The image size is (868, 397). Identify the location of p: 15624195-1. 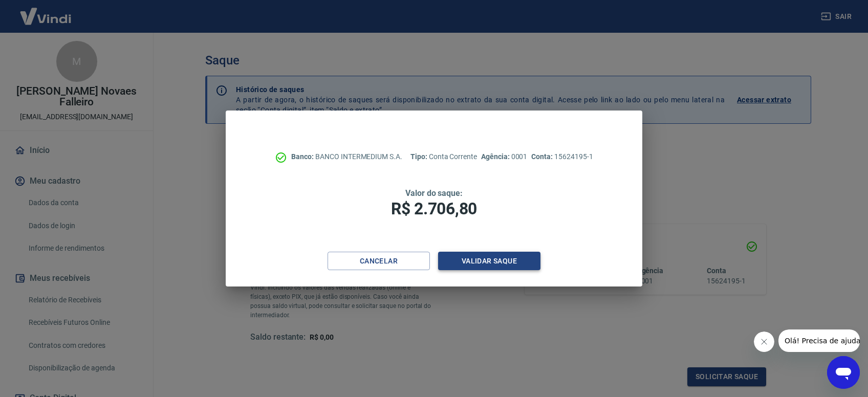
(562, 157).